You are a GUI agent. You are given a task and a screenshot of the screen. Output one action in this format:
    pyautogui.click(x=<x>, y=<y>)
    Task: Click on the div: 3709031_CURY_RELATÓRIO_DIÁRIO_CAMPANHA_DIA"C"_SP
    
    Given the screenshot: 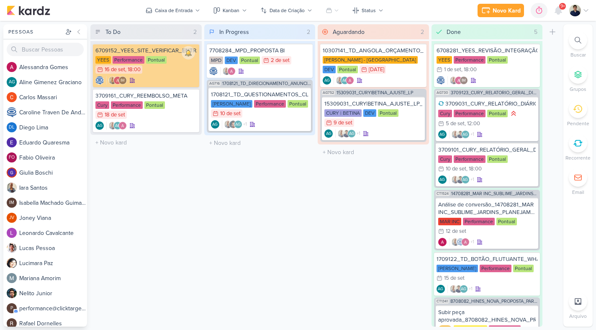 What is the action you would take?
    pyautogui.click(x=487, y=104)
    